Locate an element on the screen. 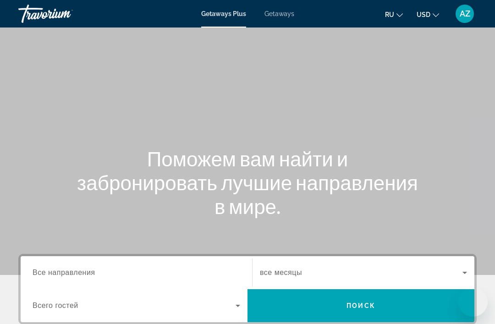 This screenshot has height=324, width=495. a: Travorium is located at coordinates (64, 14).